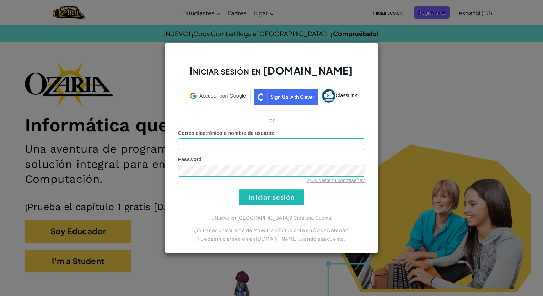 The width and height of the screenshot is (543, 296). What do you see at coordinates (271, 120) in the screenshot?
I see `p: or` at bounding box center [271, 120].